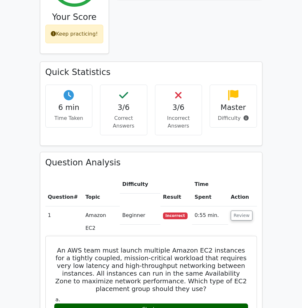 The width and height of the screenshot is (302, 308). I want to click on h3: Quick Statistics, so click(151, 72).